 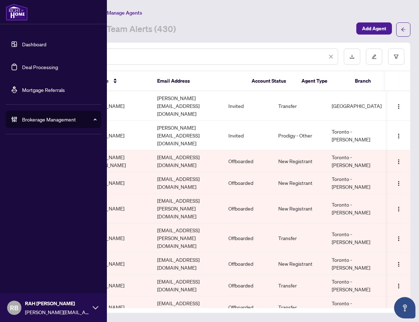 What do you see at coordinates (375, 29) in the screenshot?
I see `span: Add Agent` at bounding box center [375, 29].